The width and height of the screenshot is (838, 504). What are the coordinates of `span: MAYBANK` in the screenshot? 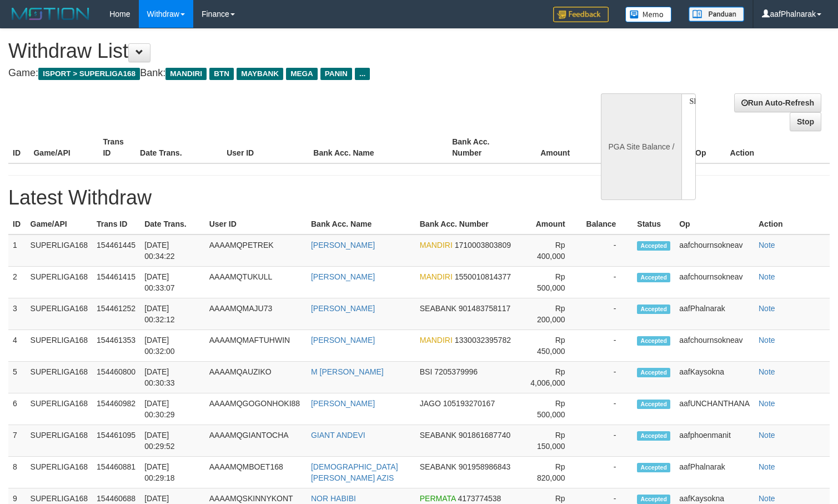 It's located at (260, 74).